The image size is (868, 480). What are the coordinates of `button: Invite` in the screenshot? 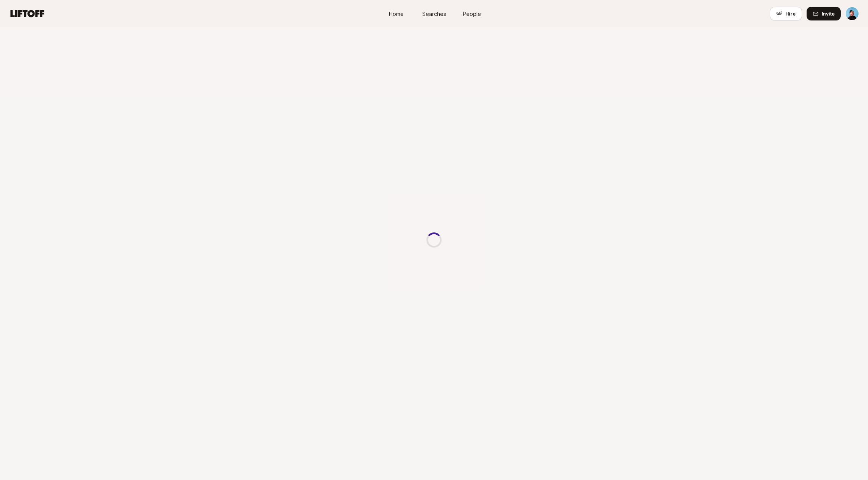 It's located at (823, 13).